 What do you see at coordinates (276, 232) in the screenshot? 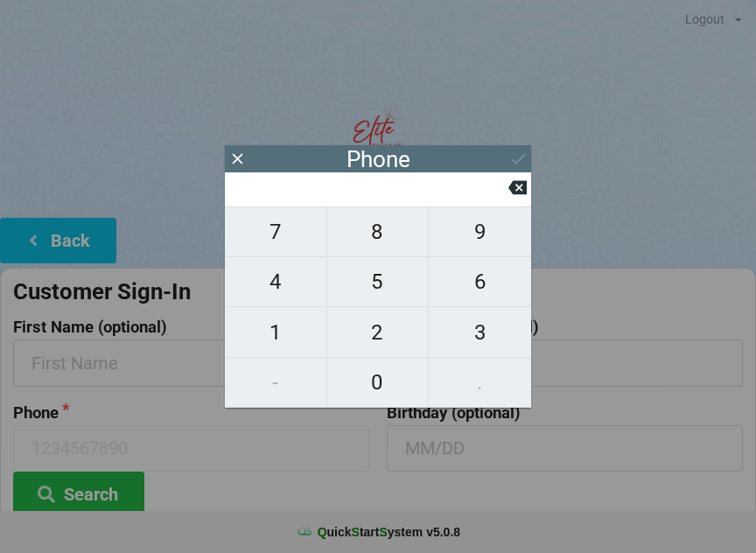
I see `button: 7` at bounding box center [276, 232].